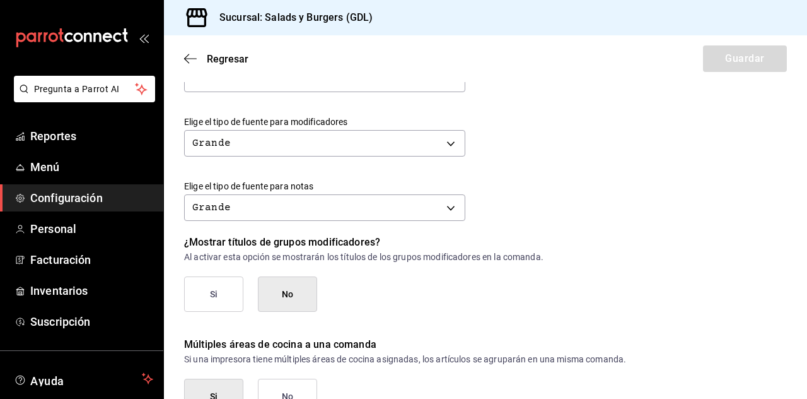 Image resolution: width=807 pixels, height=399 pixels. Describe the element at coordinates (486, 122) in the screenshot. I see `label: Elige el tipo de fuente para modificadores` at that location.